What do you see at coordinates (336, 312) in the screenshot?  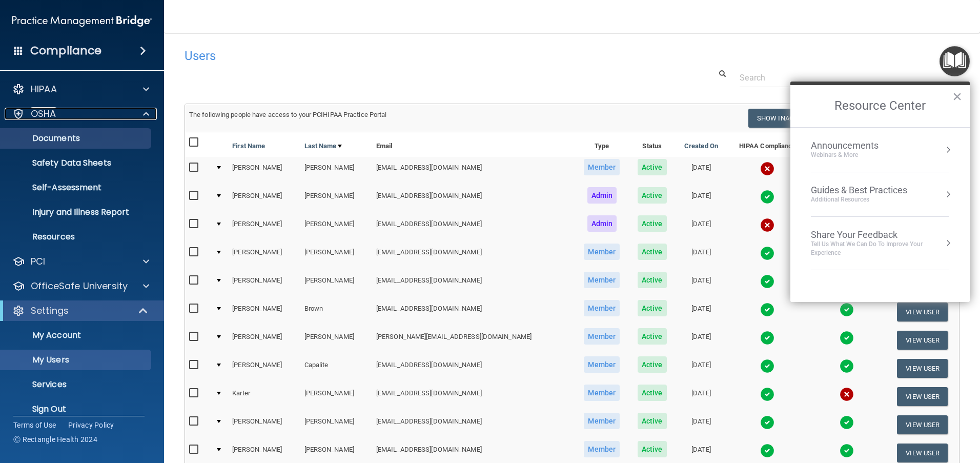 I see `td: Brown` at bounding box center [336, 312].